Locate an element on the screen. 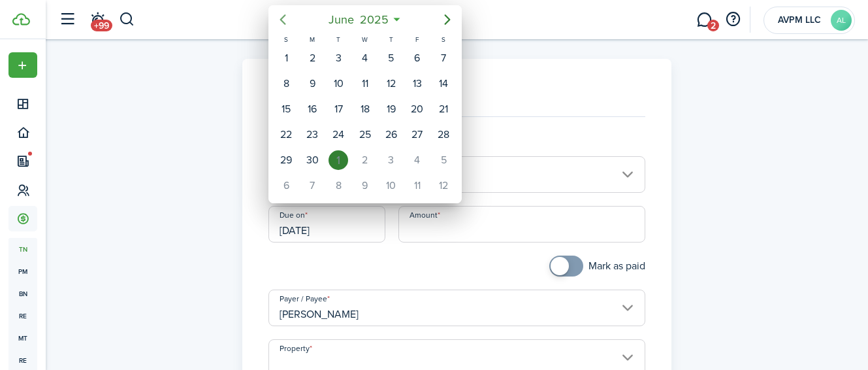 Image resolution: width=868 pixels, height=370 pixels. div: Sunday, July 6, 2025 is located at coordinates (286, 185).